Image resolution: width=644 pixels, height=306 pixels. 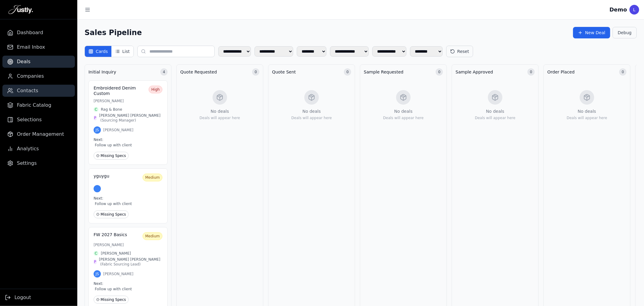 What do you see at coordinates (155, 89) in the screenshot?
I see `span: High` at bounding box center [155, 89].